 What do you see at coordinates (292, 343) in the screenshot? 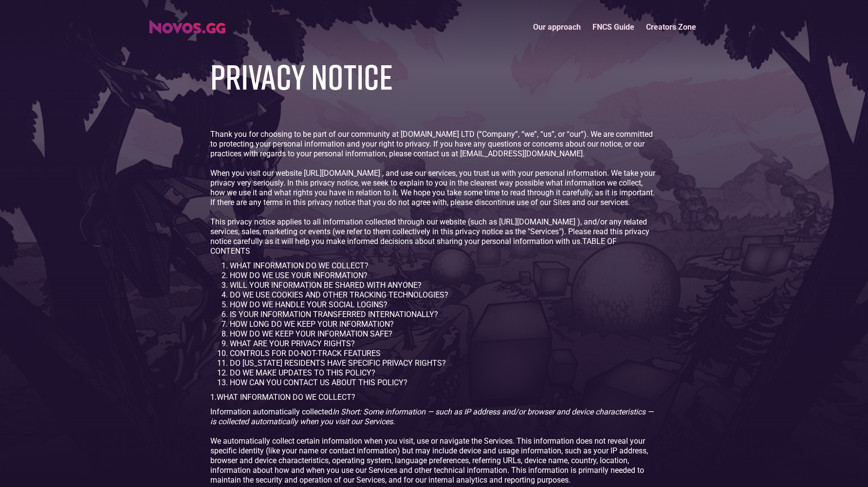
I see `a: WHAT ARE YOUR PRIVACY RIGHTS?` at bounding box center [292, 343].